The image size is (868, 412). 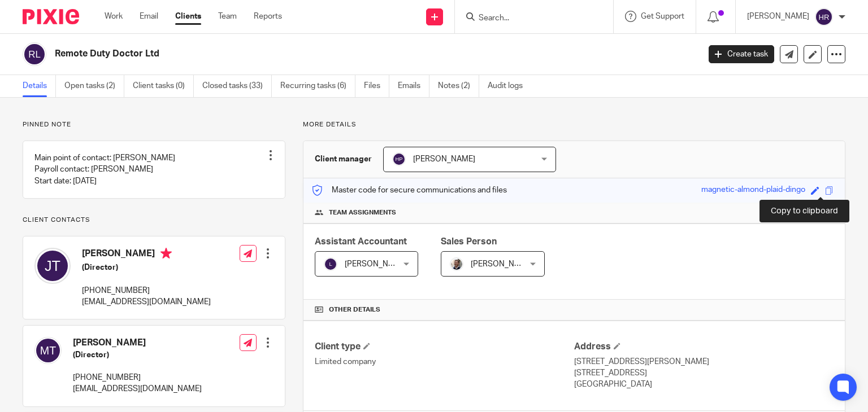 I want to click on p: Client contacts, so click(x=154, y=220).